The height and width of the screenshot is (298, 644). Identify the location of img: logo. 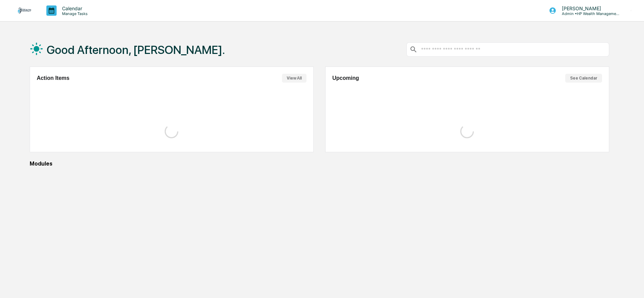
(24, 11).